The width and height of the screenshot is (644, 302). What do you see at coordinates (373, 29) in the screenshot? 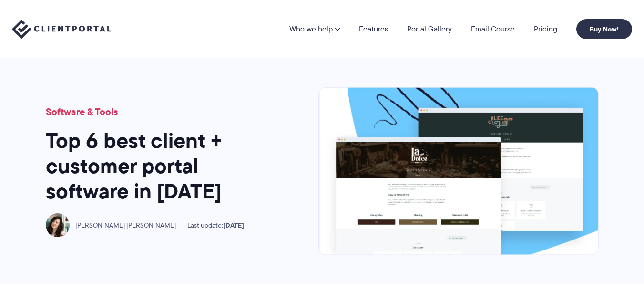
I see `a: Features` at bounding box center [373, 29].